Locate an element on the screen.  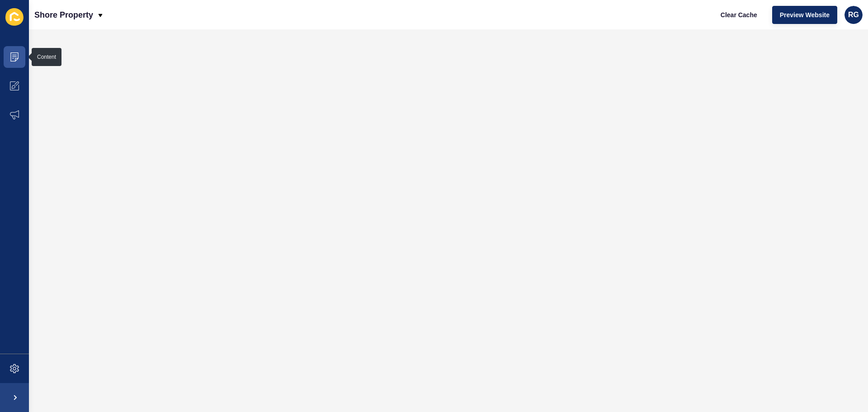
span: Clear Cache is located at coordinates (739, 15).